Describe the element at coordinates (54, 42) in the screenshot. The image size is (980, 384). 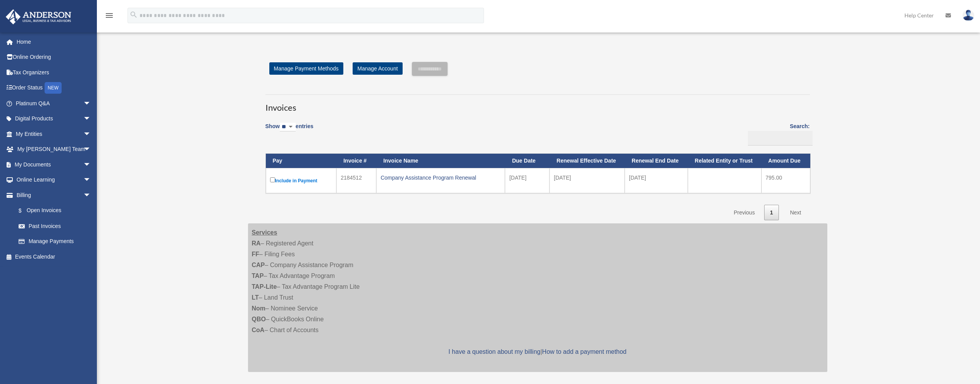
I see `a: Home` at that location.